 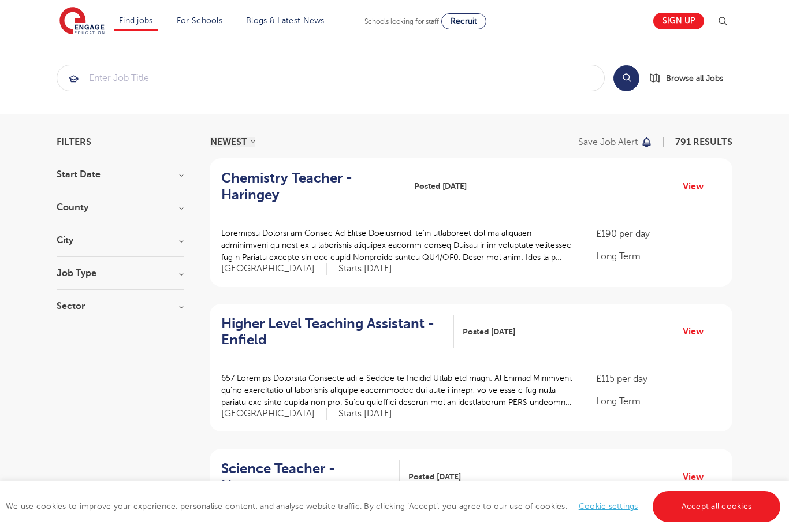 I want to click on h3: Start Date, so click(x=120, y=175).